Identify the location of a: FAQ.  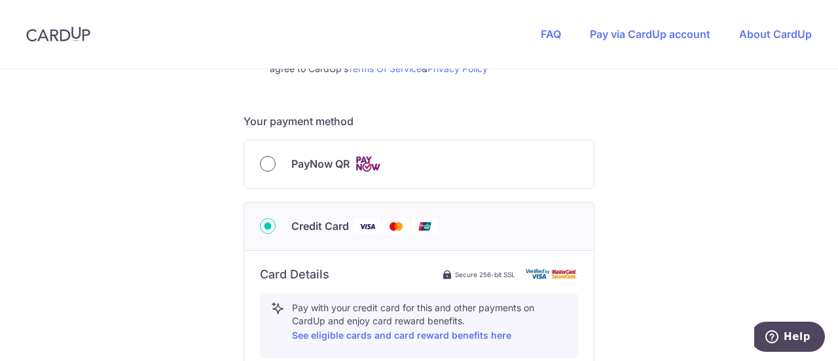
(550, 34).